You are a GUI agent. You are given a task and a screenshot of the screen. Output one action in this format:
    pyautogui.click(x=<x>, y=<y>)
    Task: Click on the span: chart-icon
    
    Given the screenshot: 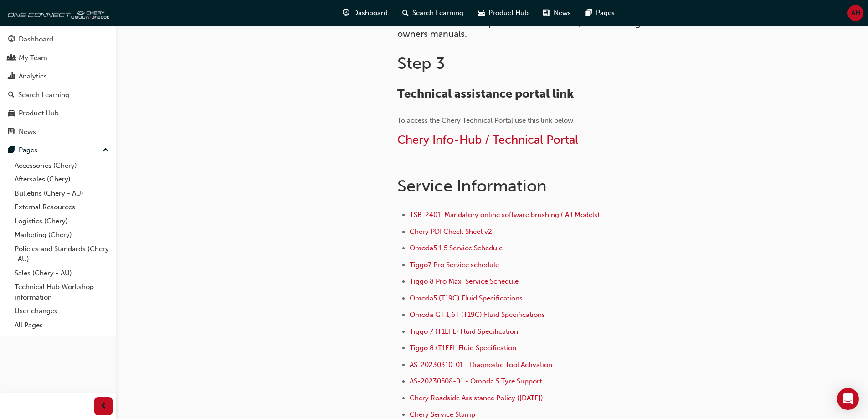 What is the action you would take?
    pyautogui.click(x=12, y=77)
    